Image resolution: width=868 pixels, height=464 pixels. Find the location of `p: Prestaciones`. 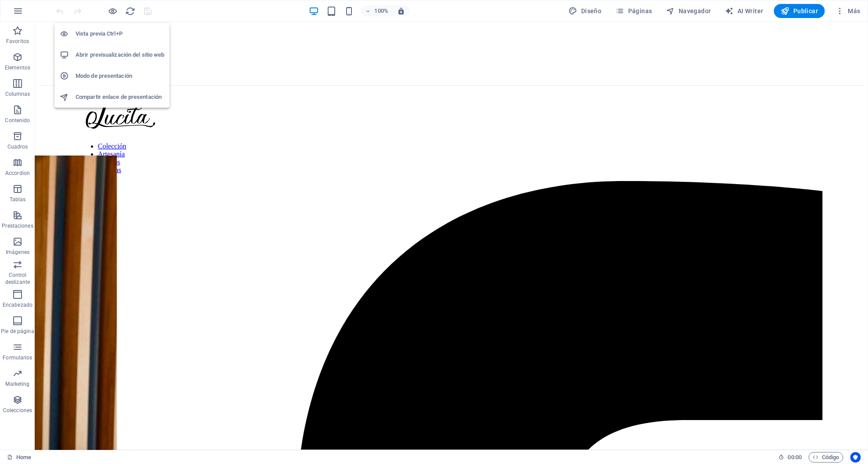

p: Prestaciones is located at coordinates (17, 226).